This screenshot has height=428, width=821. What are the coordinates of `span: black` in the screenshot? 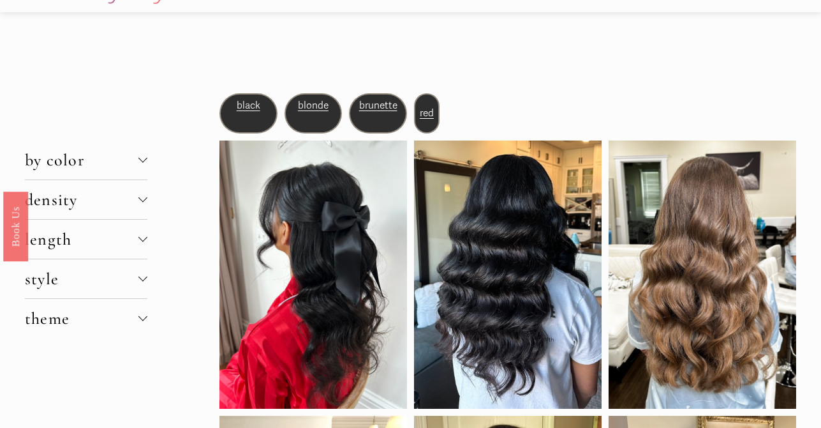 It's located at (248, 105).